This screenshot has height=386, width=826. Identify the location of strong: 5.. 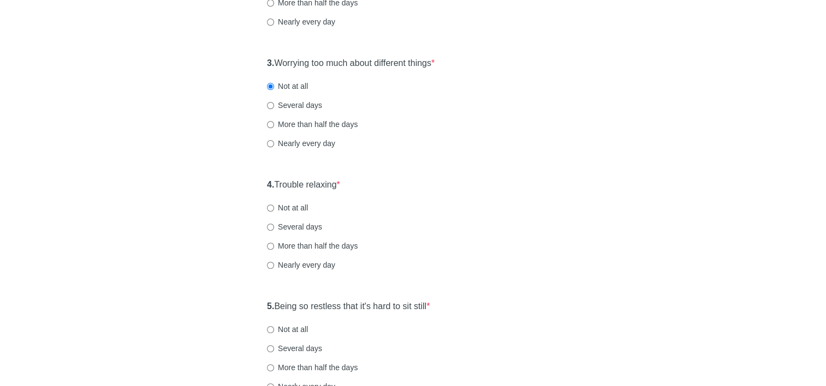
(270, 306).